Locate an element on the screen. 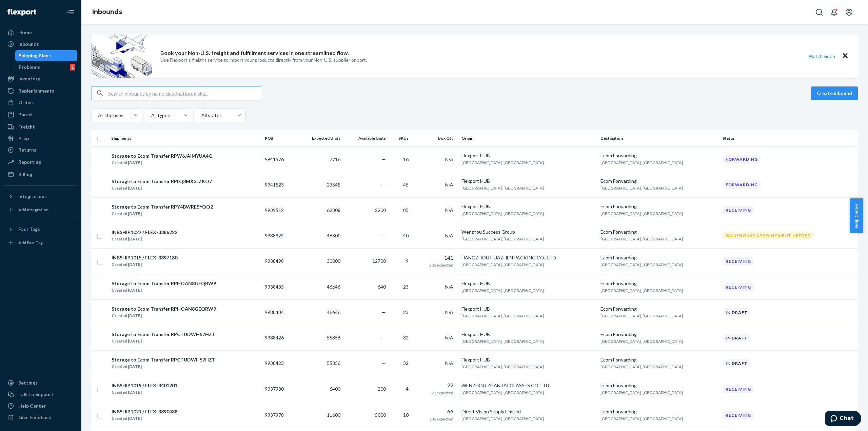 The width and height of the screenshot is (868, 431). button: Open notifications is located at coordinates (834, 12).